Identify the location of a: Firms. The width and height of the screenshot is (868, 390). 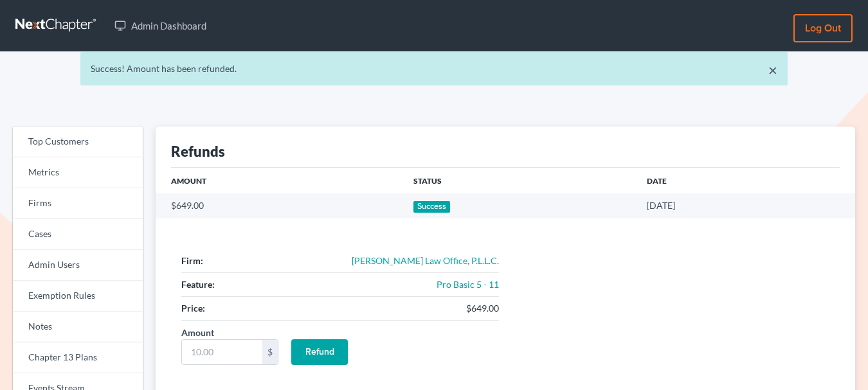
(78, 204).